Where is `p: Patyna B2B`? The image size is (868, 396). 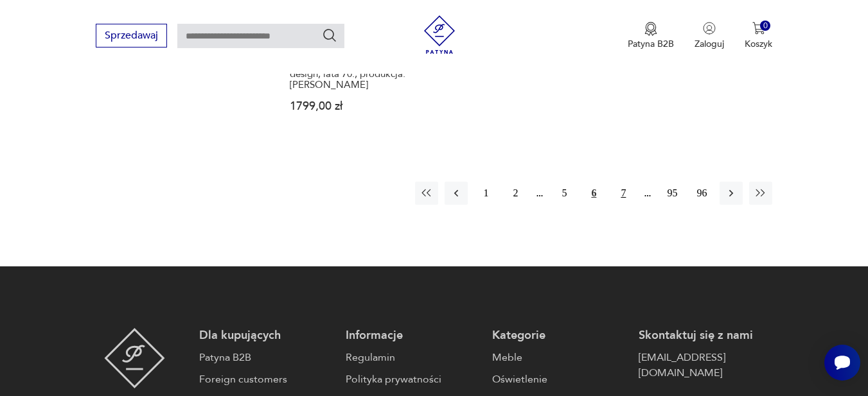 p: Patyna B2B is located at coordinates (650, 44).